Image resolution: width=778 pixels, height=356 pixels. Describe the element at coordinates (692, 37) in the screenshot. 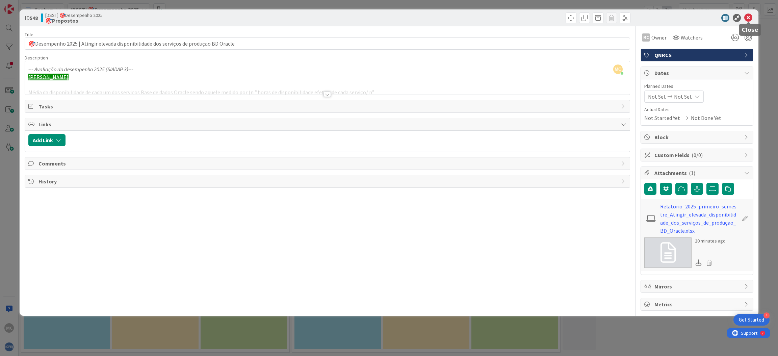

I see `span: Watchers` at that location.